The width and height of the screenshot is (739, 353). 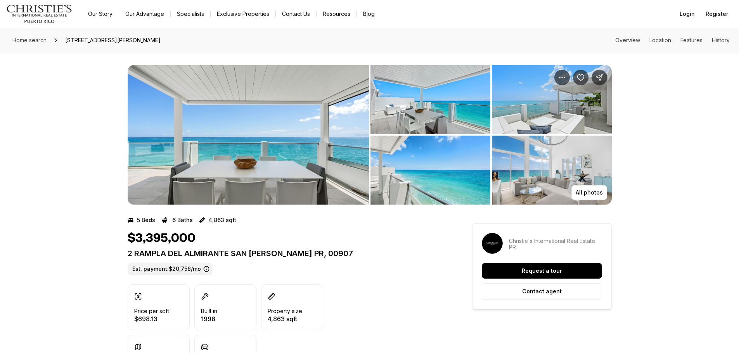 I want to click on li: 2 of 9, so click(x=491, y=135).